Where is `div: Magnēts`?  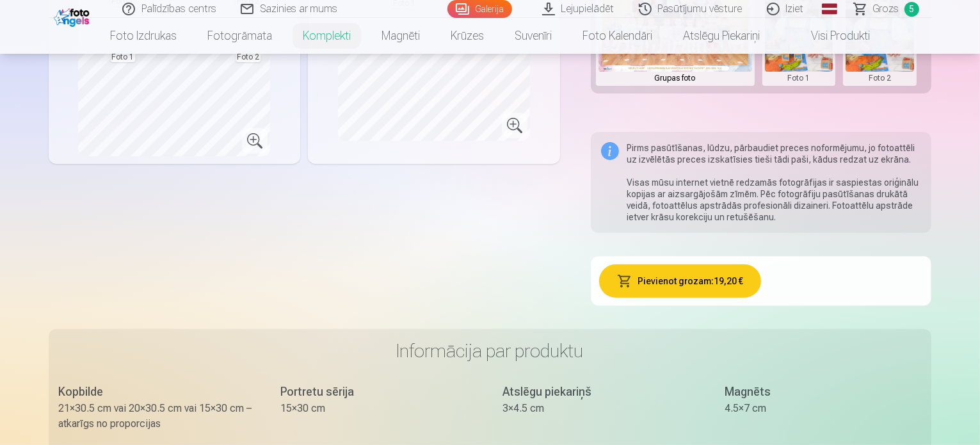 div: Magnēts is located at coordinates (822, 392).